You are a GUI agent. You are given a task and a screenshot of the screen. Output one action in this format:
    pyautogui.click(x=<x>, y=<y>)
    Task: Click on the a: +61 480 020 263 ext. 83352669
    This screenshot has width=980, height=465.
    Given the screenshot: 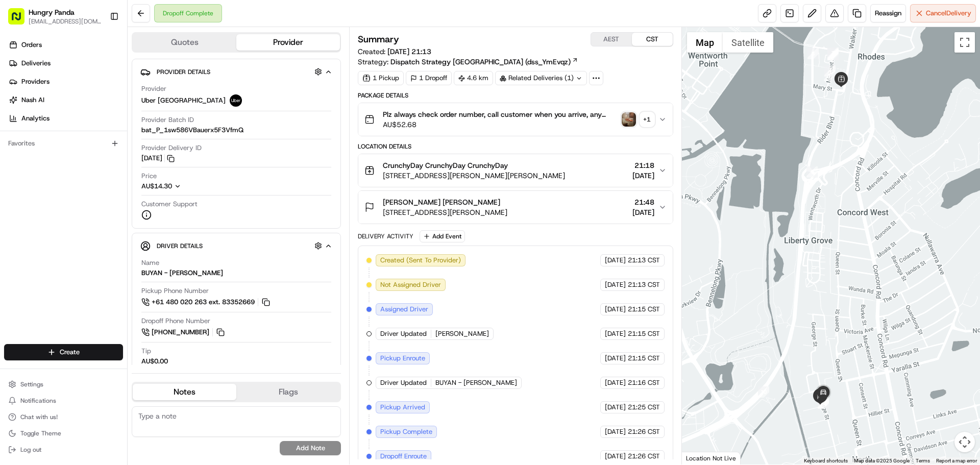 What is the action you would take?
    pyautogui.click(x=206, y=303)
    